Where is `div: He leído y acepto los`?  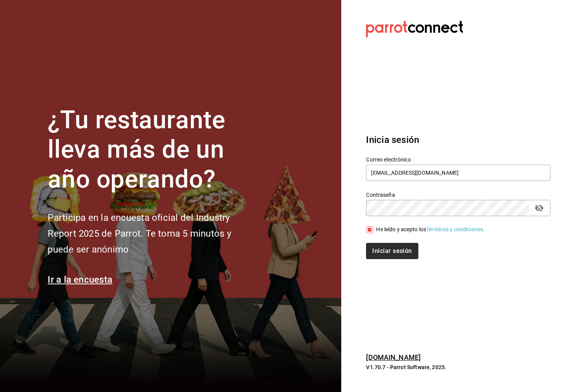 div: He leído y acepto los is located at coordinates (430, 229).